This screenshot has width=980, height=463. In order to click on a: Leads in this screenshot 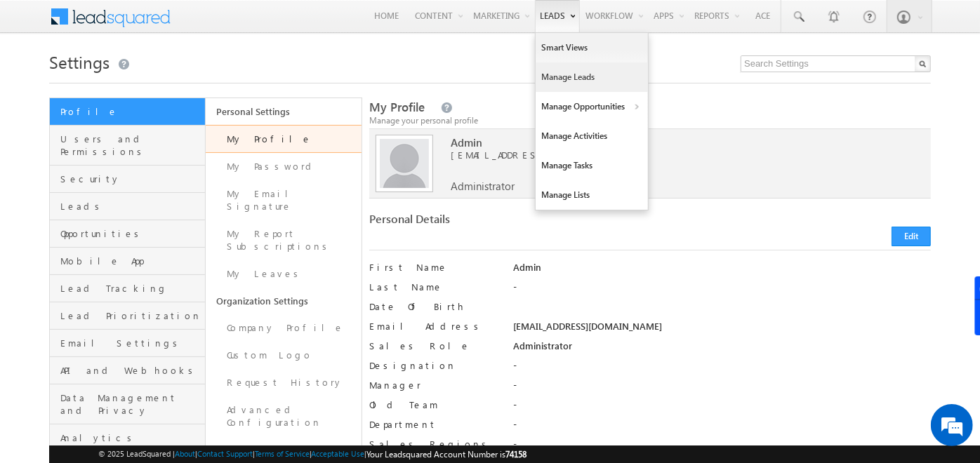, I will do `click(127, 206)`.